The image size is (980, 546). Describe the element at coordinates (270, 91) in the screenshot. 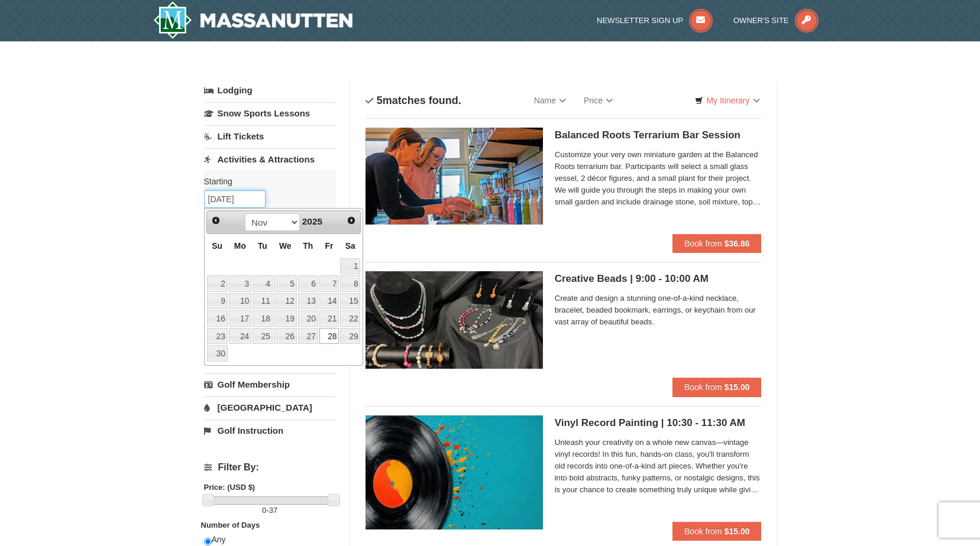

I see `a: Lodging` at that location.